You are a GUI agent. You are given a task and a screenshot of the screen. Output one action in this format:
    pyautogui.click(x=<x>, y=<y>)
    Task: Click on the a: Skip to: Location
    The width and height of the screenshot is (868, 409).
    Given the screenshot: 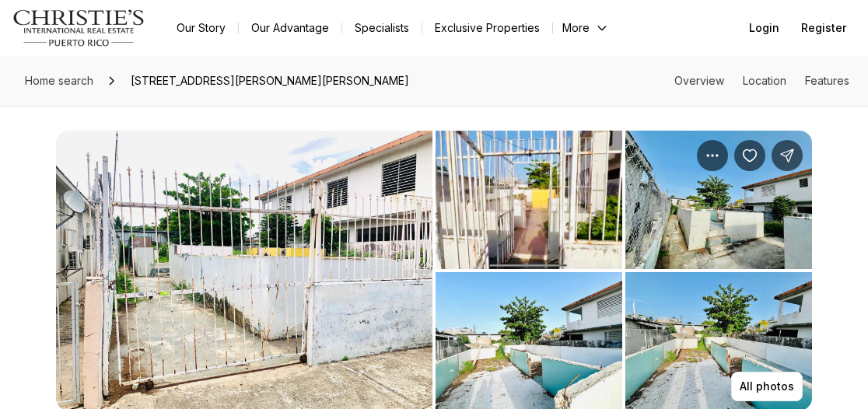 What is the action you would take?
    pyautogui.click(x=764, y=80)
    